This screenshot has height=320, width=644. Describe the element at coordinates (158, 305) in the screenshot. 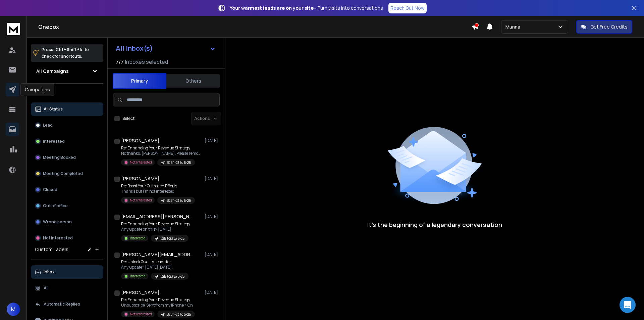

I see `p: Unsubscribe Sent from my iPhone > On` at that location.